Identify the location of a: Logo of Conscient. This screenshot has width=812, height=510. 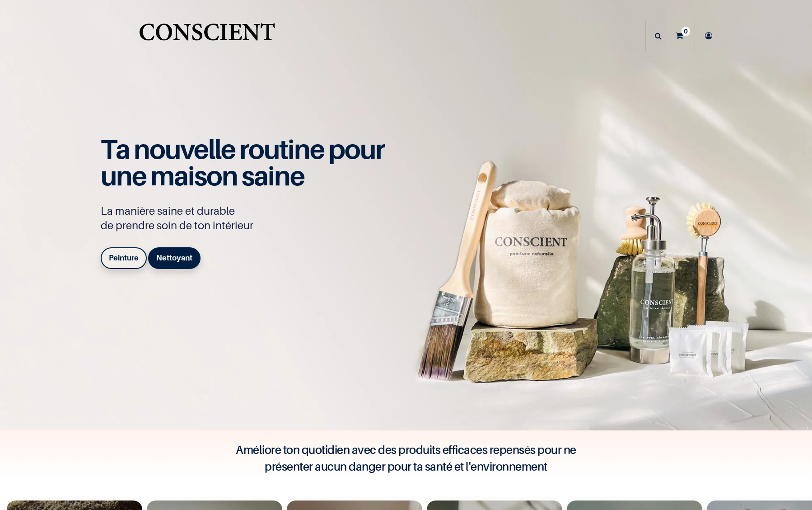
(207, 36).